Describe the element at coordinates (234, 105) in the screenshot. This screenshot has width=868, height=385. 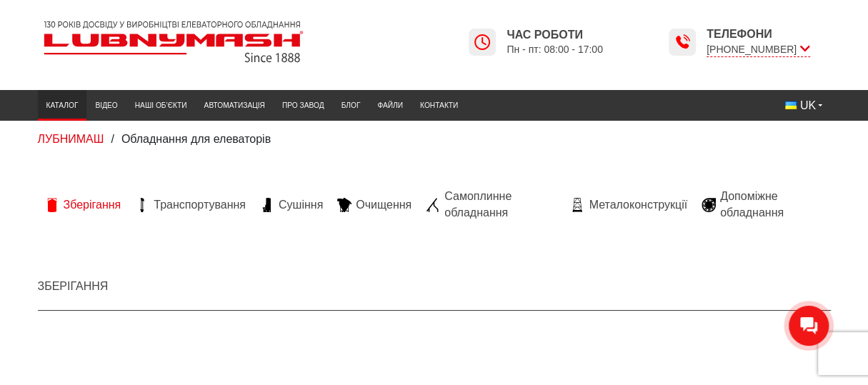
I see `a: Автоматизація` at that location.